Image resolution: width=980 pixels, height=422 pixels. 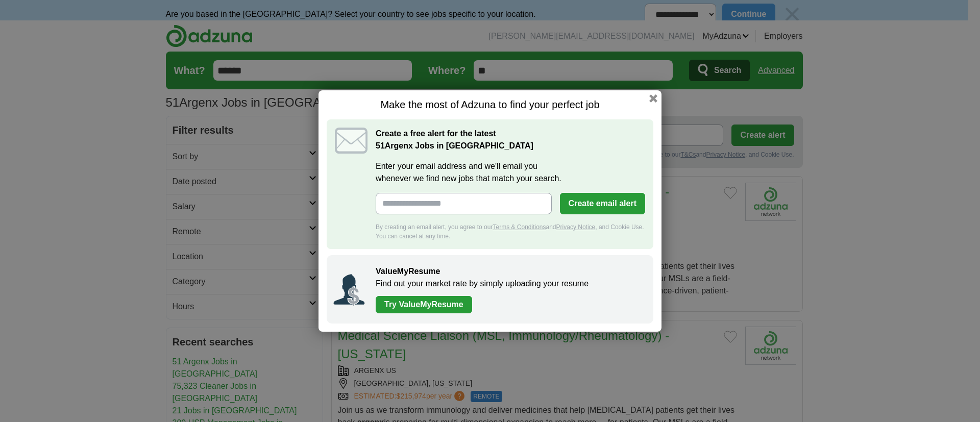 I want to click on a: Terms & Conditions, so click(x=519, y=227).